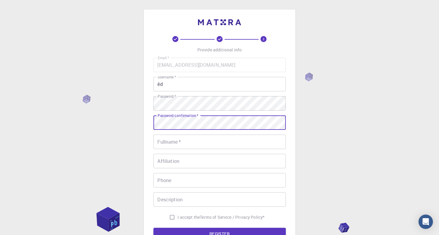 The width and height of the screenshot is (439, 235). I want to click on label: Password, so click(167, 96).